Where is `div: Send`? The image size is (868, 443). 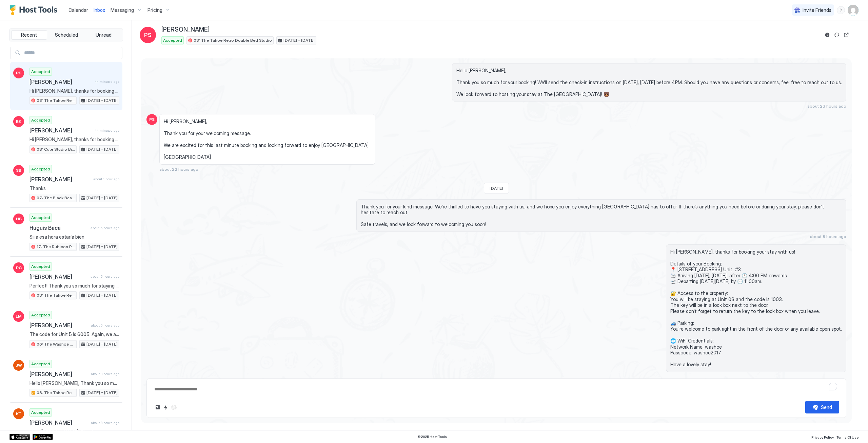
div: Send is located at coordinates (826, 407).